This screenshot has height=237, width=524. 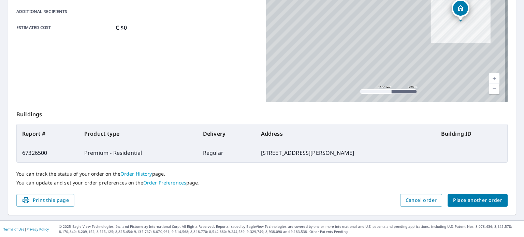 I want to click on a: Privacy Policy, so click(x=38, y=229).